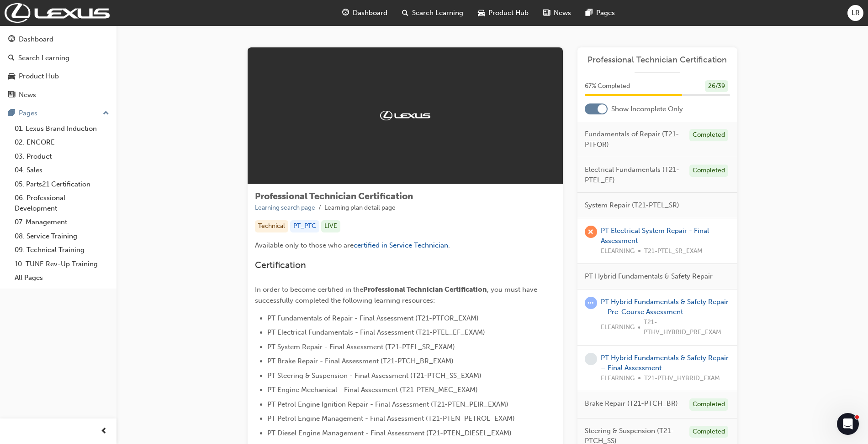 The width and height of the screenshot is (868, 444). Describe the element at coordinates (39, 76) in the screenshot. I see `div: Product Hub` at that location.